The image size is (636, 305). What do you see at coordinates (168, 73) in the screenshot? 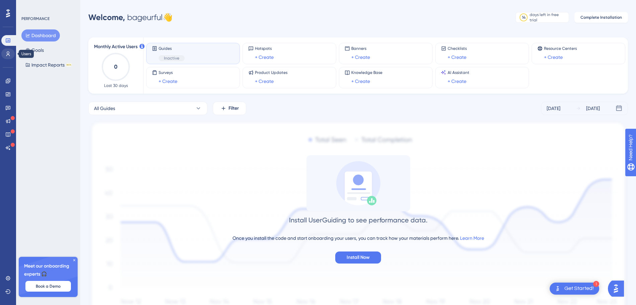
I see `span: Surveys` at bounding box center [168, 73].